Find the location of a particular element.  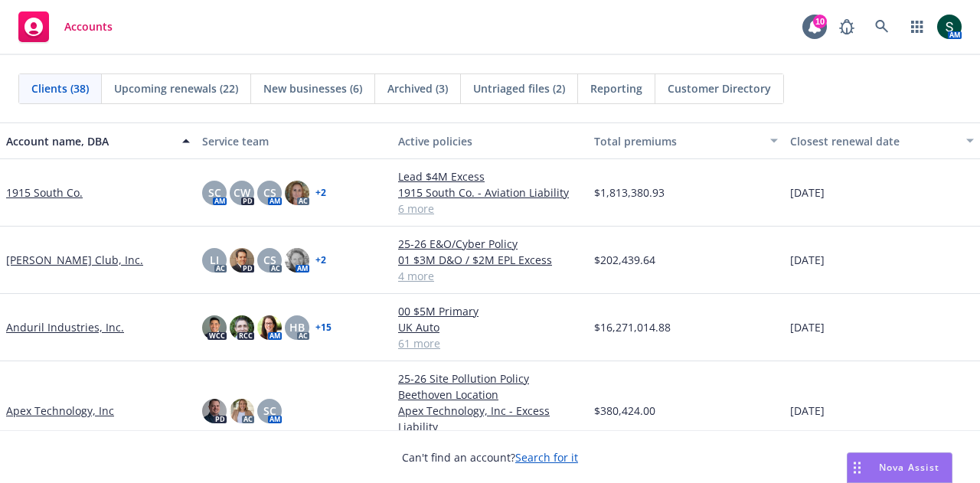

div: 10 is located at coordinates (820, 21).